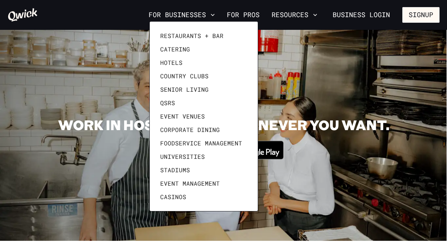 The image size is (447, 242). Describe the element at coordinates (175, 170) in the screenshot. I see `span: Stadiums` at that location.